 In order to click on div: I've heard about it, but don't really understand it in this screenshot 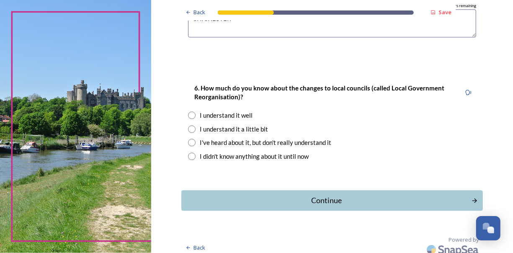, I will do `click(265, 142)`.